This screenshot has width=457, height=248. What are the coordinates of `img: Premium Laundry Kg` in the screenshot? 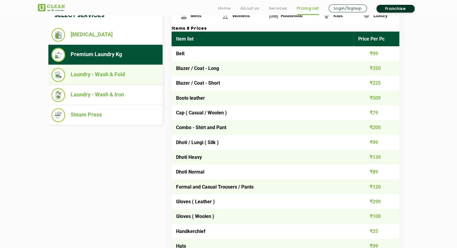 It's located at (58, 55).